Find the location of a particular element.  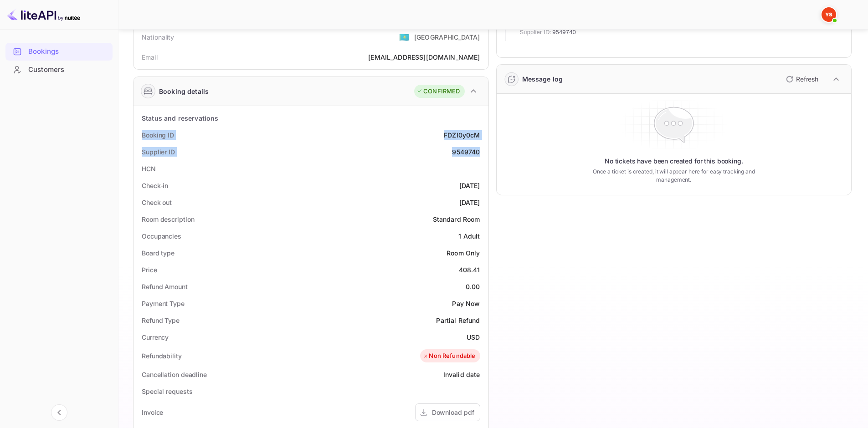

div: Payment Type is located at coordinates (163, 303).